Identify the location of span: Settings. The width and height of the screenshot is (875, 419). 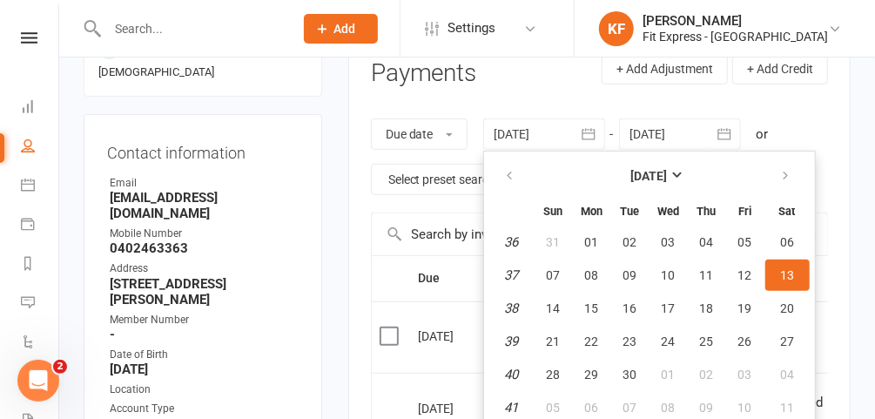
(471, 28).